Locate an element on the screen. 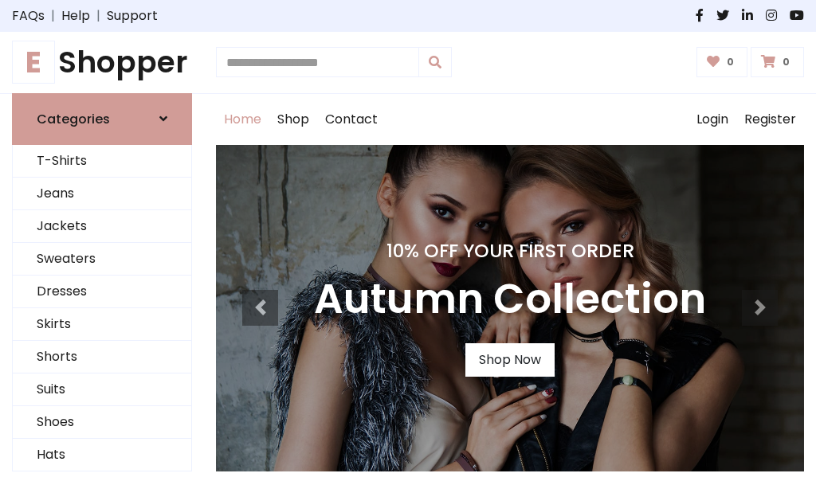 The height and width of the screenshot is (481, 816). span: E is located at coordinates (33, 62).